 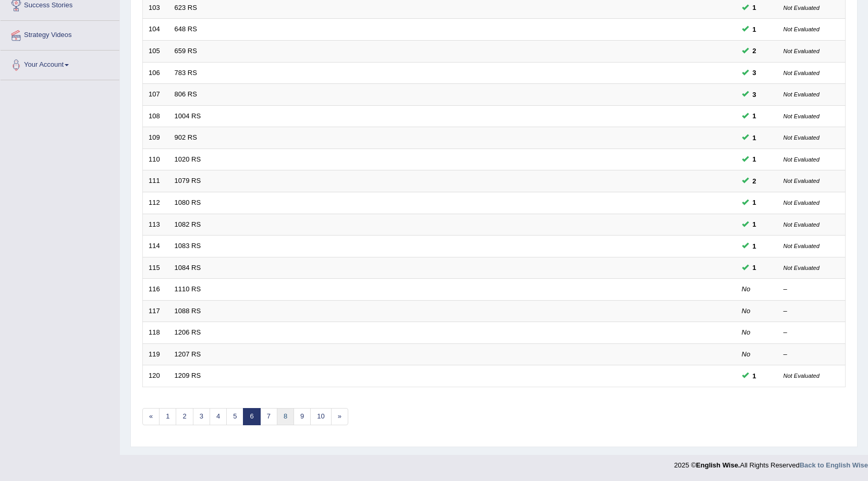 I want to click on div: 2025 © All Rights Reserved, so click(x=771, y=462).